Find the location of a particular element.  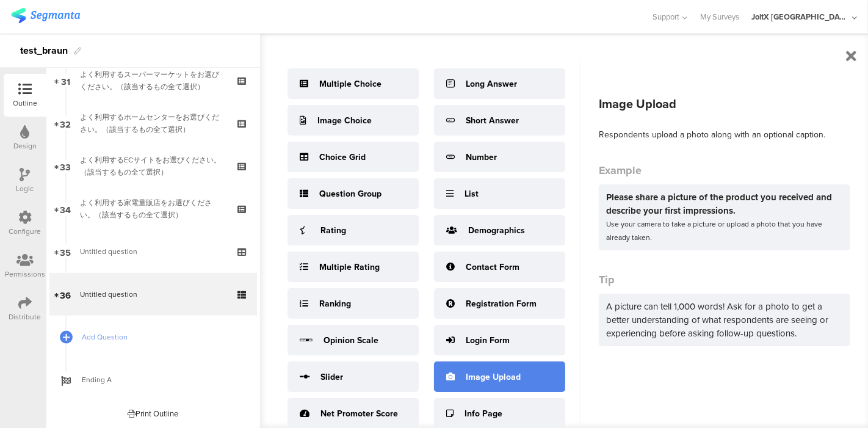

div: Contact Form is located at coordinates (492, 267).